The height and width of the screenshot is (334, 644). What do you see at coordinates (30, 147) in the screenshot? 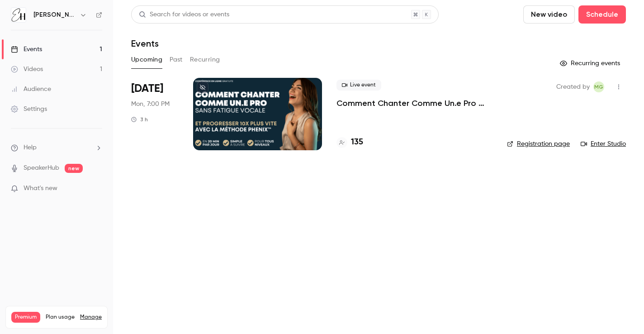
I see `span: Help` at bounding box center [30, 147].